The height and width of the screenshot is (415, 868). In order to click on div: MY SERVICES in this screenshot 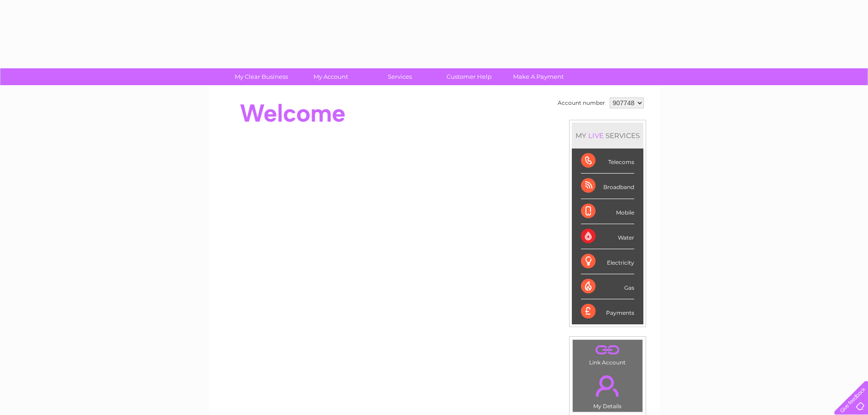, I will do `click(607, 135)`.